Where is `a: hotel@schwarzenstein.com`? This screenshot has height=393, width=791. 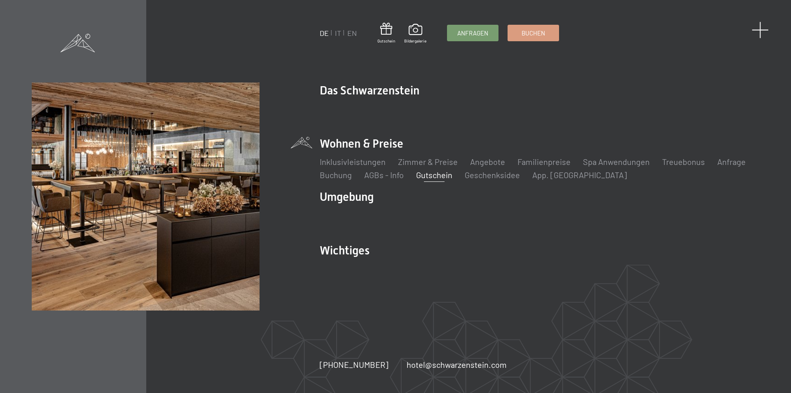 a: hotel@schwarzenstein.com is located at coordinates (456, 364).